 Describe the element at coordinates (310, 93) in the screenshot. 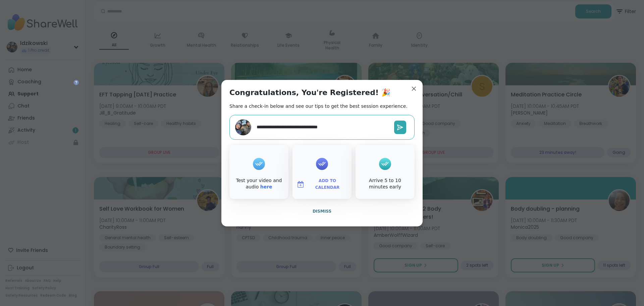

I see `h1: Congratulations, You're Registered! 🎉` at that location.